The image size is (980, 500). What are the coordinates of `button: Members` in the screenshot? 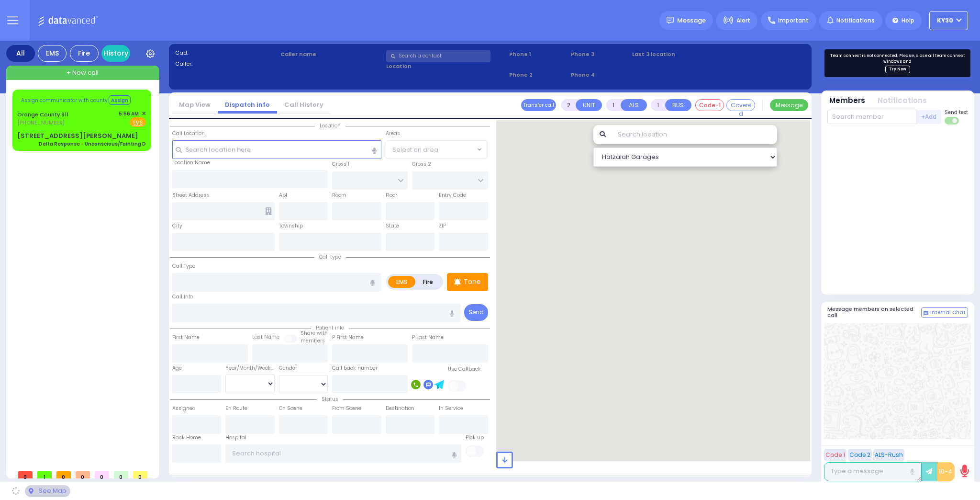 It's located at (847, 101).